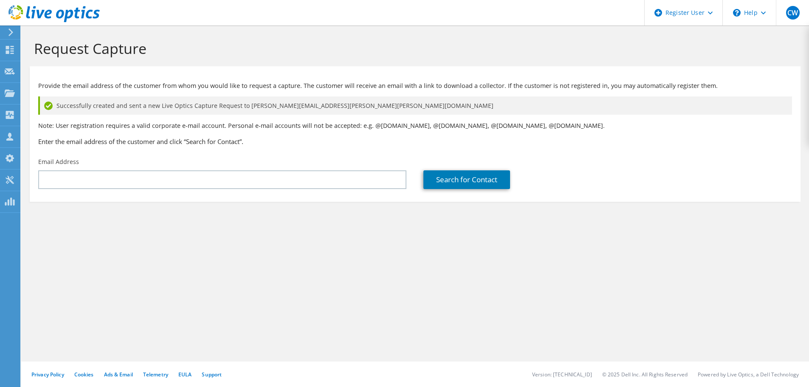 Image resolution: width=809 pixels, height=387 pixels. I want to click on span: CW, so click(793, 13).